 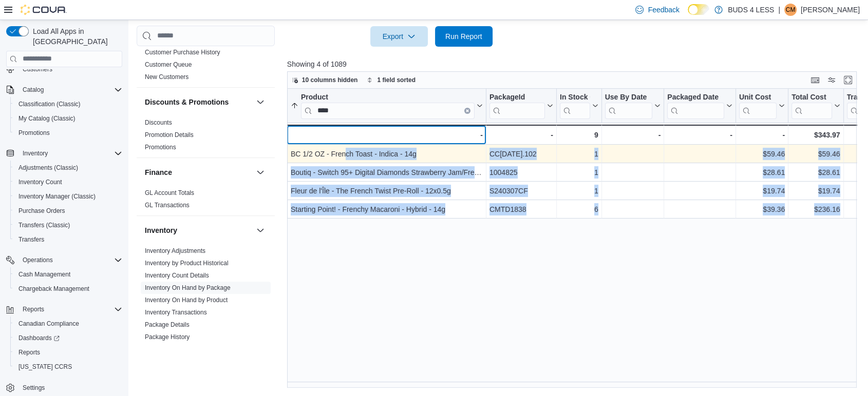 What do you see at coordinates (168, 65) in the screenshot?
I see `a: Customer Queue` at bounding box center [168, 65].